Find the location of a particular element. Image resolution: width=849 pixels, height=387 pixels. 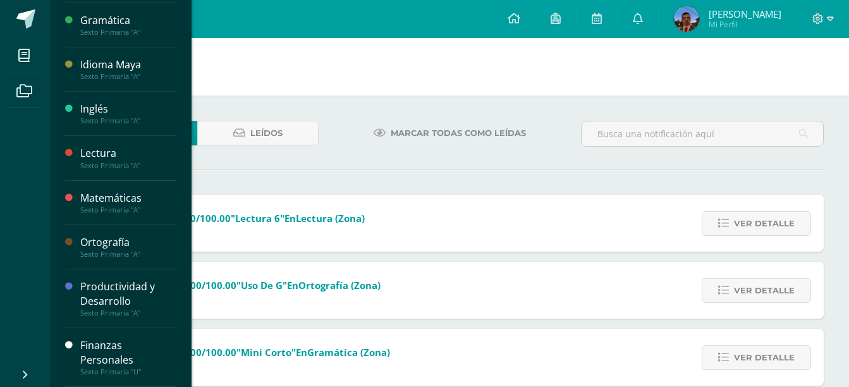

span: 70.00/100.00 is located at coordinates (206, 285).